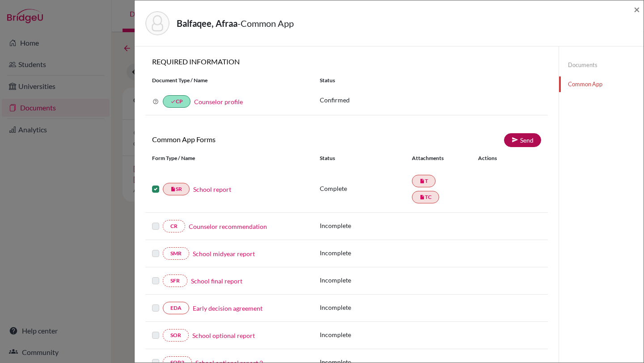 The image size is (644, 363). What do you see at coordinates (175, 280) in the screenshot?
I see `a: SFR` at bounding box center [175, 280].